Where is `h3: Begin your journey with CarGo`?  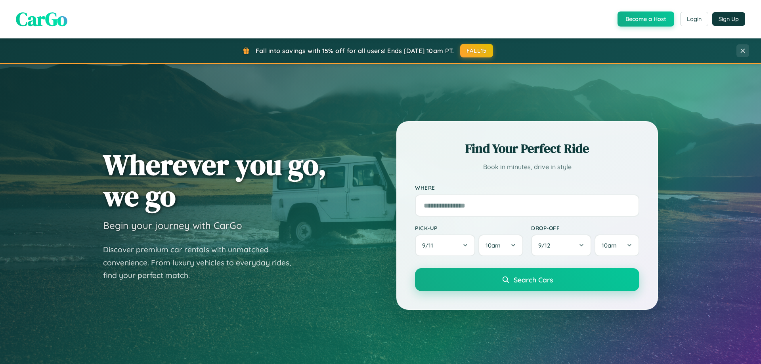 h3: Begin your journey with CarGo is located at coordinates (172, 226).